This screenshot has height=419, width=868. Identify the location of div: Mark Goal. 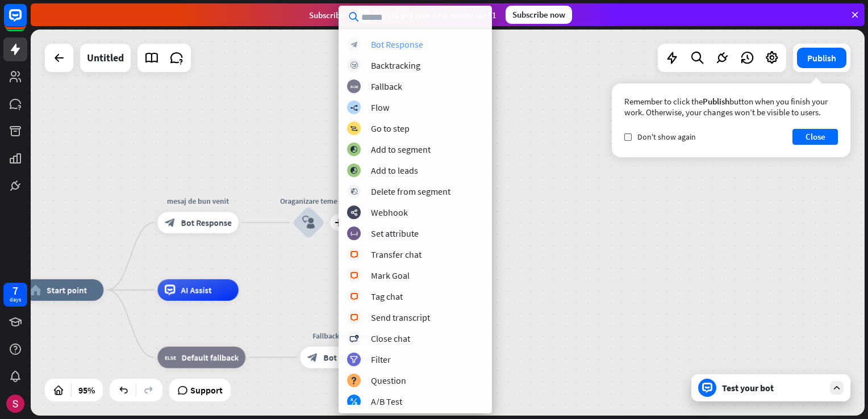
(390, 275).